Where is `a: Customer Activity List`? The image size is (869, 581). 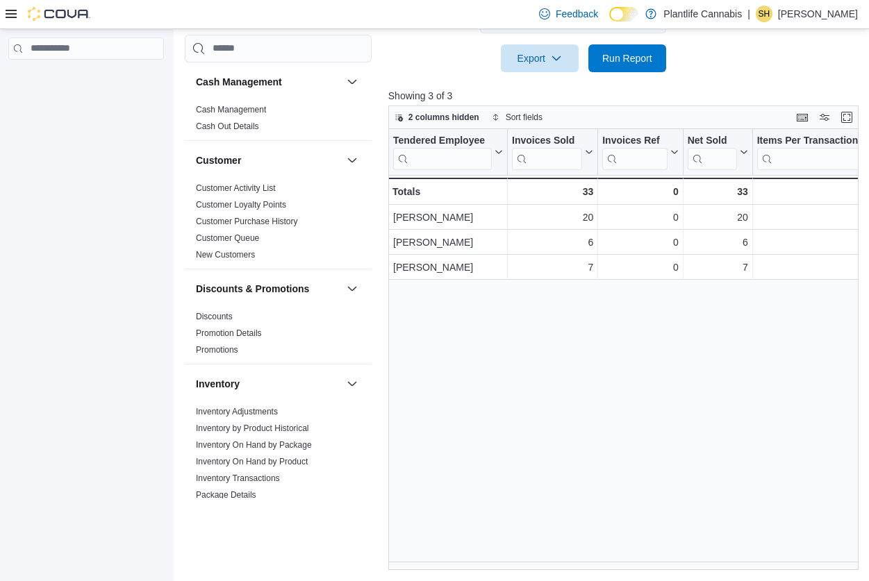
a: Customer Activity List is located at coordinates (235, 188).